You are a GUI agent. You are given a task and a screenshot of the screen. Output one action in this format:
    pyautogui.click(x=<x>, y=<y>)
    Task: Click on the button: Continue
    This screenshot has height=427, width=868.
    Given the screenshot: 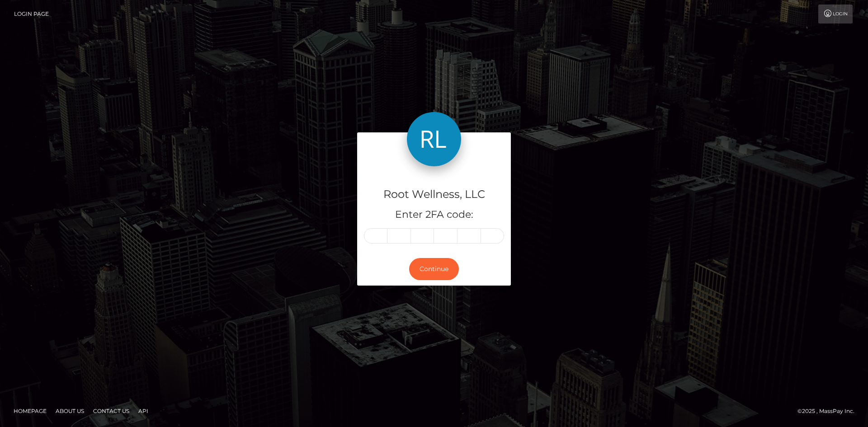 What is the action you would take?
    pyautogui.click(x=434, y=269)
    